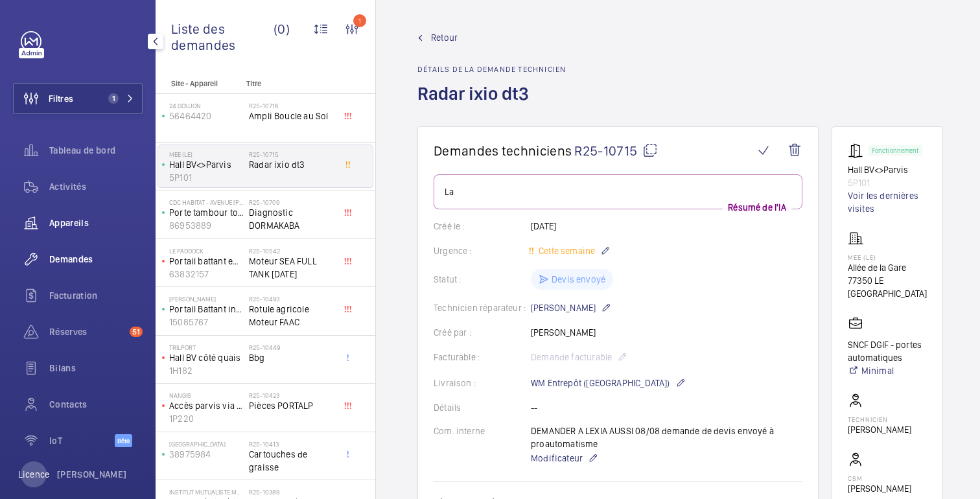 This screenshot has height=499, width=980. I want to click on font: Bêta, so click(123, 441).